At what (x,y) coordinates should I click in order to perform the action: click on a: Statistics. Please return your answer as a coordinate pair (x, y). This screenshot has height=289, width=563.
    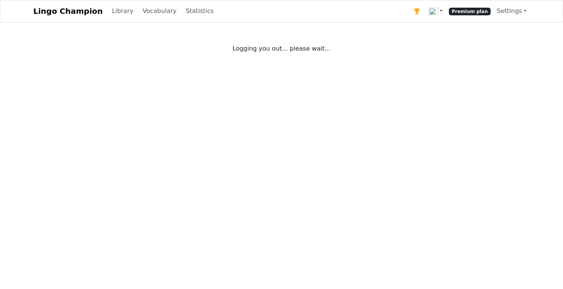
    Looking at the image, I should click on (200, 11).